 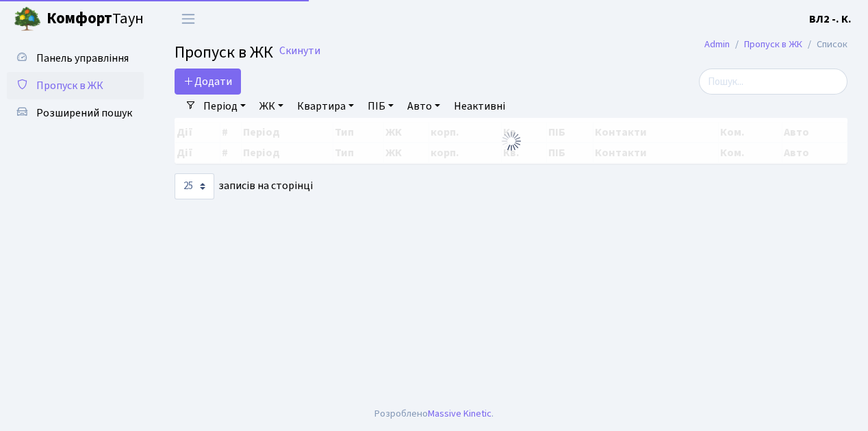 I want to click on img: Обробка..., so click(x=511, y=141).